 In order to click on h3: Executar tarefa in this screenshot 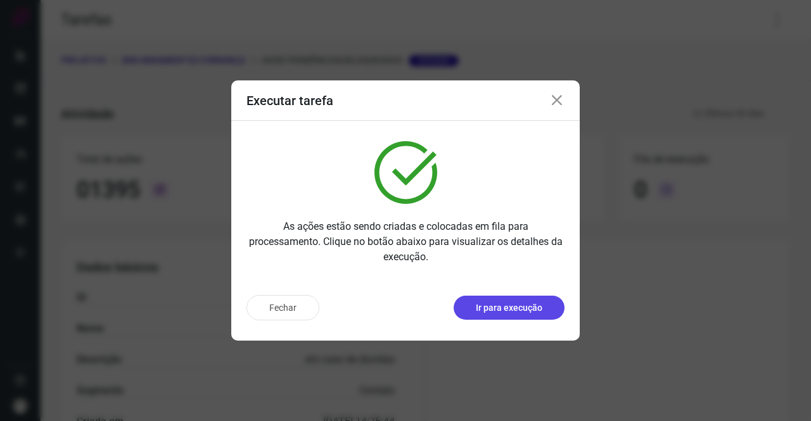, I will do `click(290, 101)`.